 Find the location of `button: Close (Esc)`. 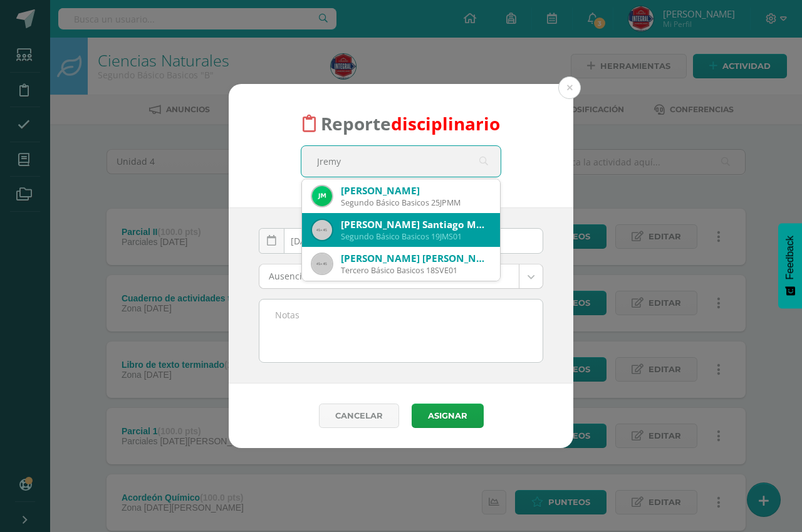

button: Close (Esc) is located at coordinates (570, 88).